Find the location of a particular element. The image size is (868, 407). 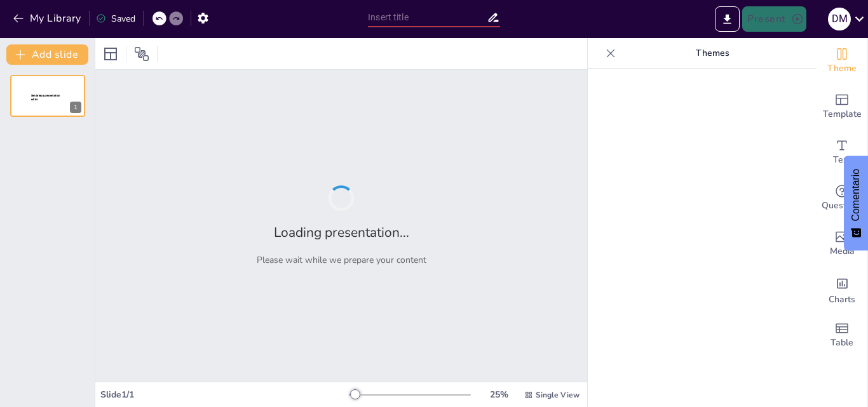

div: Add images, graphics, shapes or video is located at coordinates (842, 244).